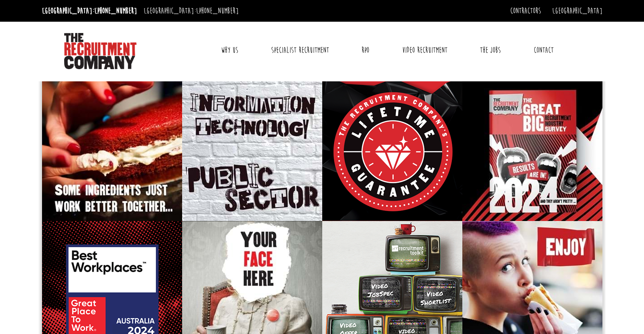  Describe the element at coordinates (526, 11) in the screenshot. I see `a: Contractors` at that location.